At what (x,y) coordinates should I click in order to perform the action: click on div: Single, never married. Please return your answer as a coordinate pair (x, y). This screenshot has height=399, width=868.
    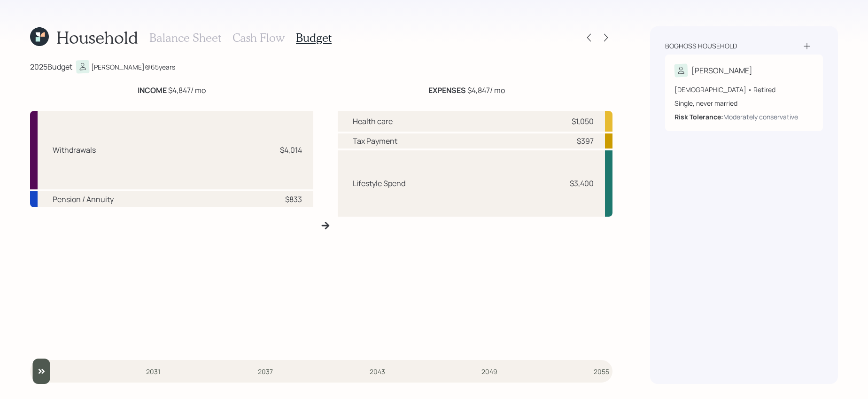
    Looking at the image, I should click on (744, 103).